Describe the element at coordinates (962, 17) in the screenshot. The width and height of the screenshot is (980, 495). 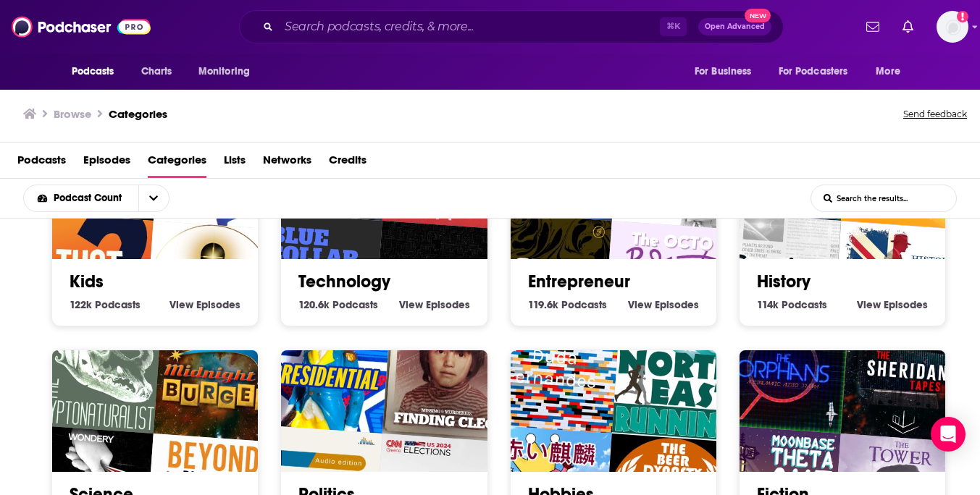
I see `svg: Add a profile image` at that location.